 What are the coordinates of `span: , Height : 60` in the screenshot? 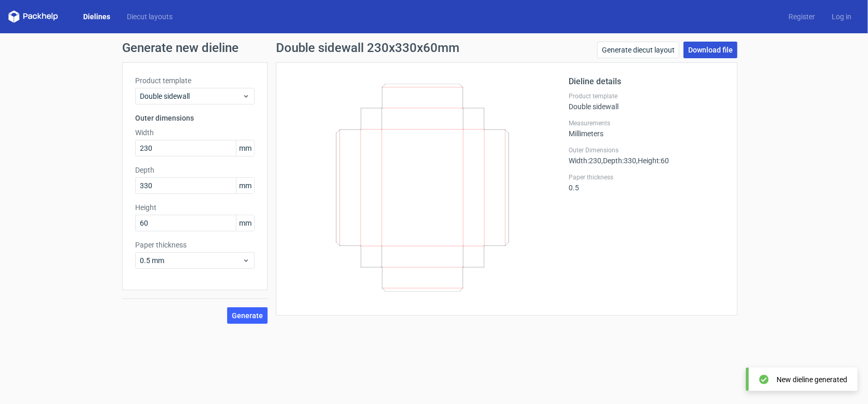 It's located at (652, 161).